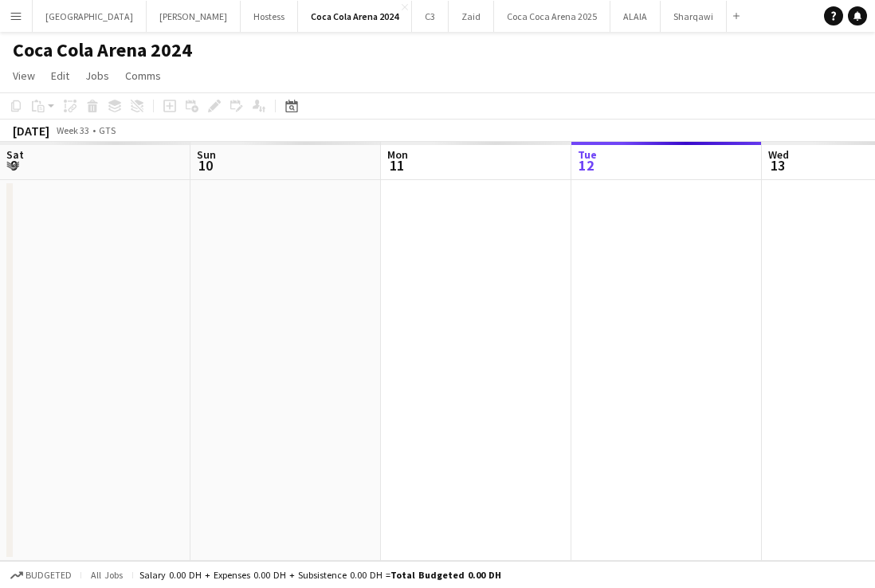  I want to click on button: Budgeted, so click(41, 575).